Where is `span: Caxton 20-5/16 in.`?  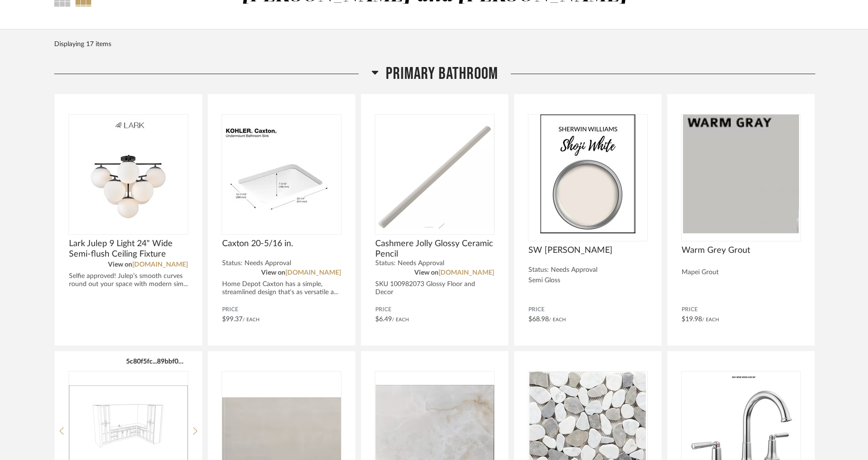
span: Caxton 20-5/16 in. is located at coordinates (282, 244).